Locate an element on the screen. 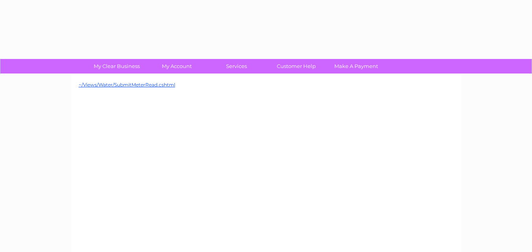 This screenshot has width=532, height=252. a: My Account is located at coordinates (176, 66).